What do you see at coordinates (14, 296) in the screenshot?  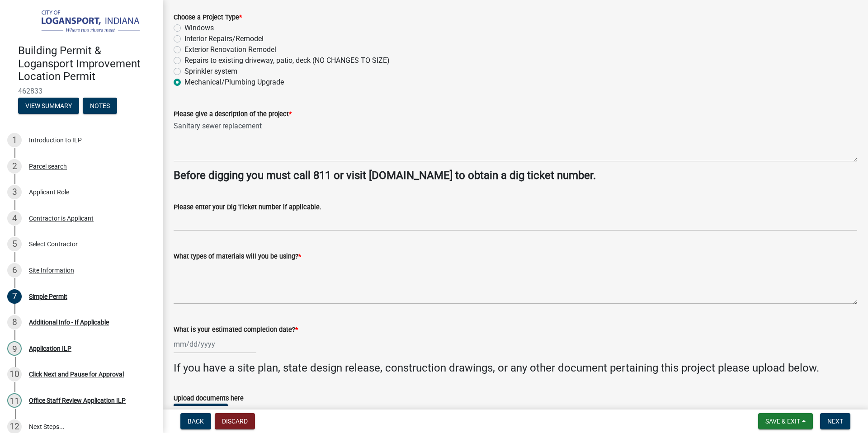 I see `div: 7` at bounding box center [14, 296].